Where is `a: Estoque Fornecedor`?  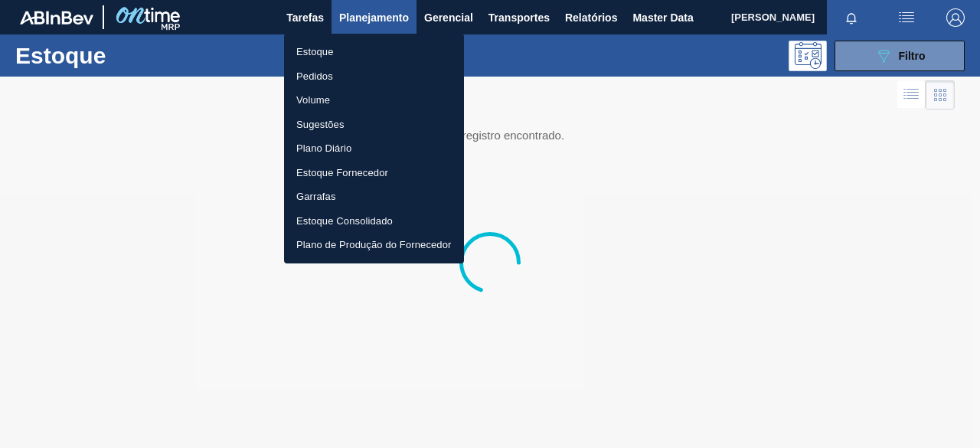 a: Estoque Fornecedor is located at coordinates (374, 173).